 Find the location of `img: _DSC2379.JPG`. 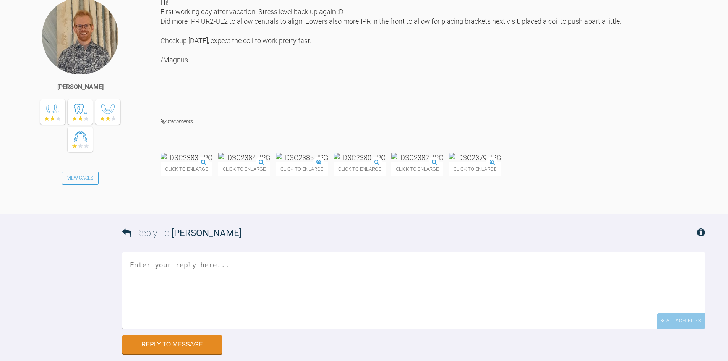

img: _DSC2379.JPG is located at coordinates (475, 157).